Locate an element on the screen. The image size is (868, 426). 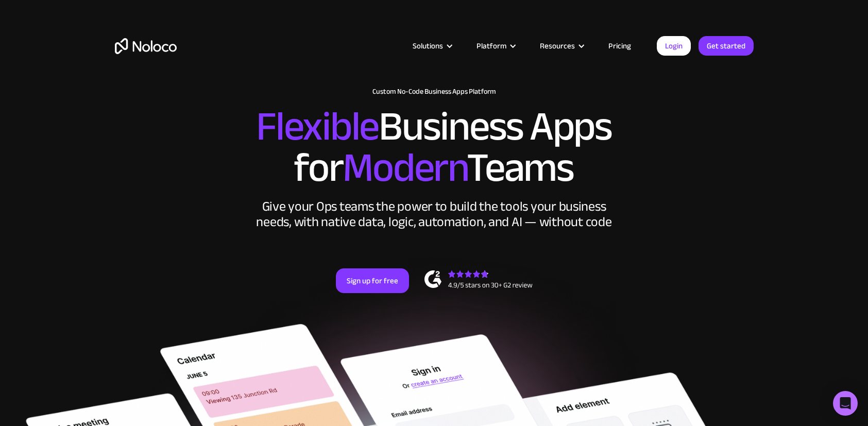
div: Open Intercom Messenger is located at coordinates (845, 404).